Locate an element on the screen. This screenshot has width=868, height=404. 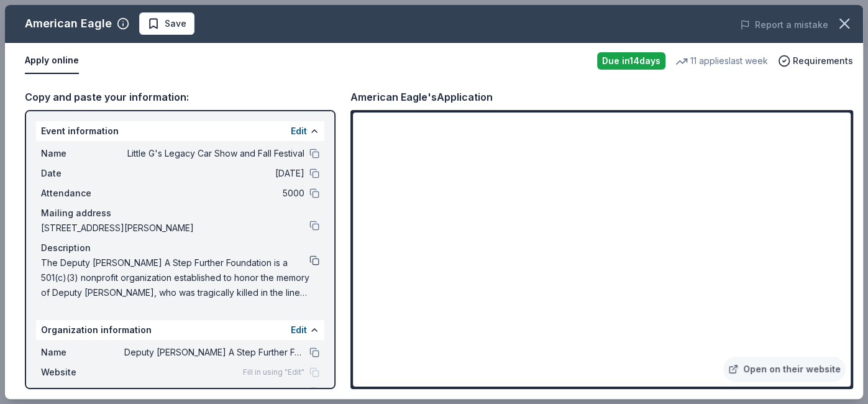
button: Requirements is located at coordinates (815, 61).